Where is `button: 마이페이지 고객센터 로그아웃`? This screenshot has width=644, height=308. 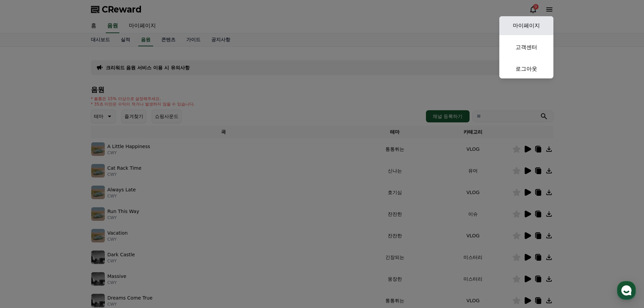 button: 마이페이지 고객센터 로그아웃 is located at coordinates (527, 47).